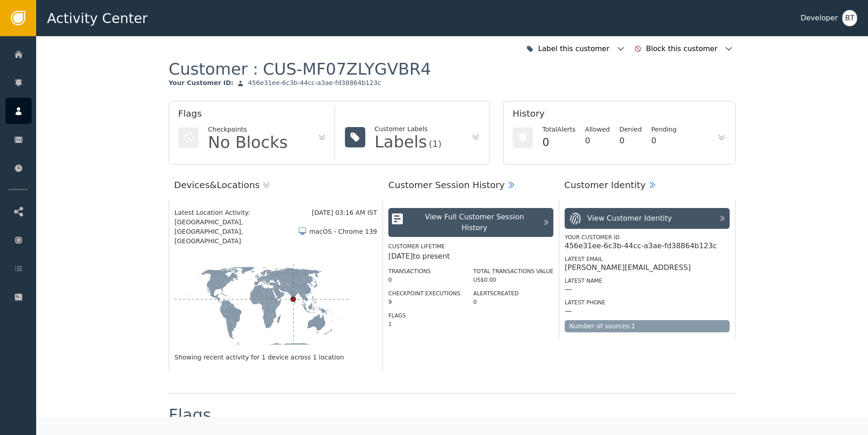  What do you see at coordinates (347, 69) in the screenshot?
I see `div: CUS-MF07ZLYGVBR4` at bounding box center [347, 69].